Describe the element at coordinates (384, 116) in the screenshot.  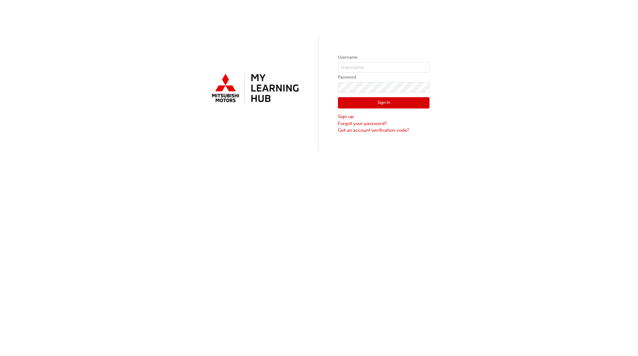
I see `a: Sign up` at that location.